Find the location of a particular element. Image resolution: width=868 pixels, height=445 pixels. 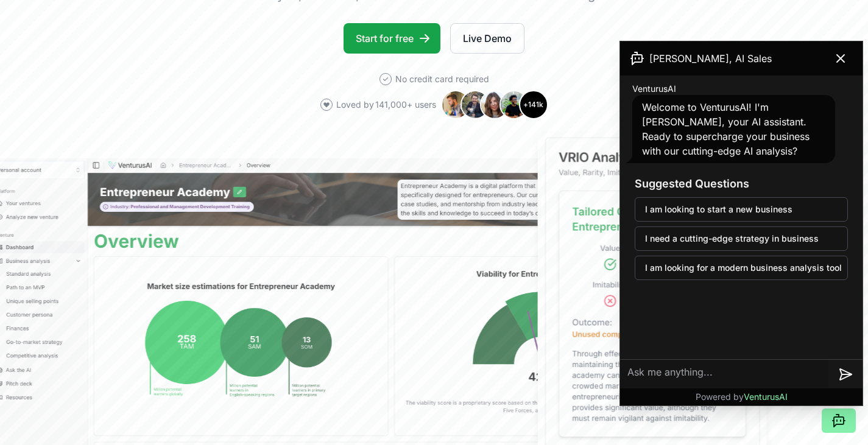

img: Avatar 4 is located at coordinates (514, 105).